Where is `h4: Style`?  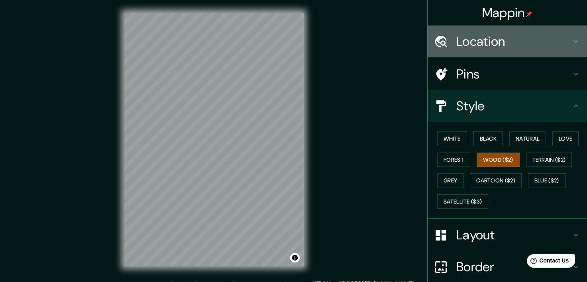
h4: Style is located at coordinates (514, 106).